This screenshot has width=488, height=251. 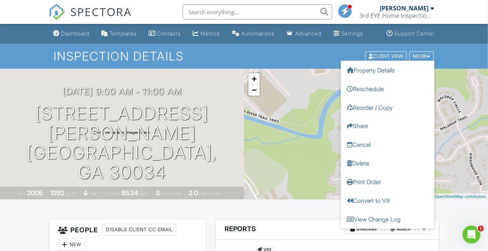 I want to click on div: New, so click(x=71, y=245).